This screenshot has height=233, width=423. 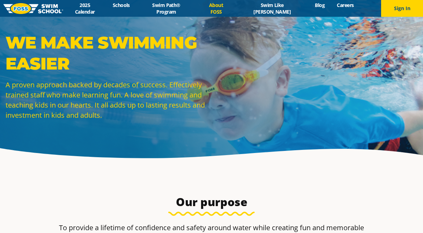 I want to click on p: A proven approach backed by decades of success. Effectively trained staff who make learning fun. ..., so click(x=107, y=100).